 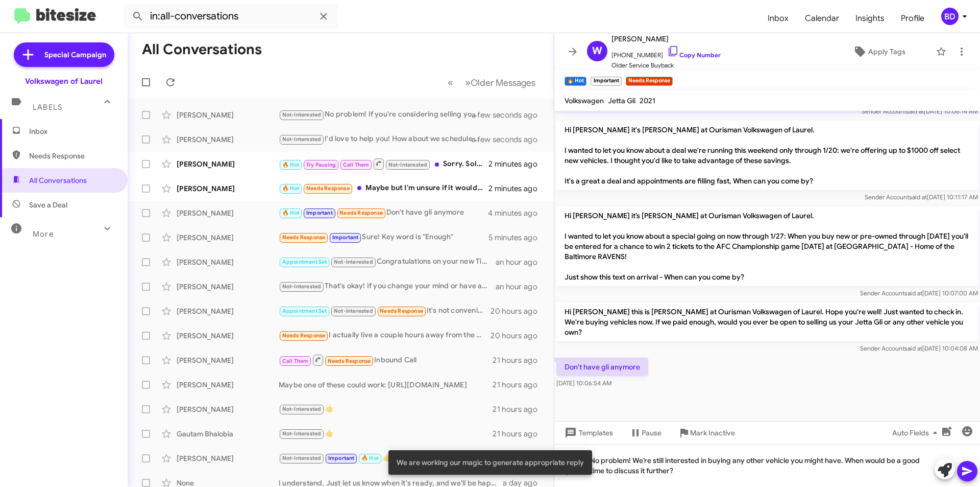 What do you see at coordinates (516, 213) in the screenshot?
I see `div: 4 minutes ago` at bounding box center [516, 213].